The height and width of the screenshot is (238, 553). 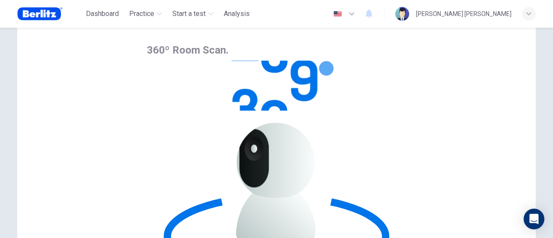 What do you see at coordinates (237, 14) in the screenshot?
I see `span: Analysis` at bounding box center [237, 14].